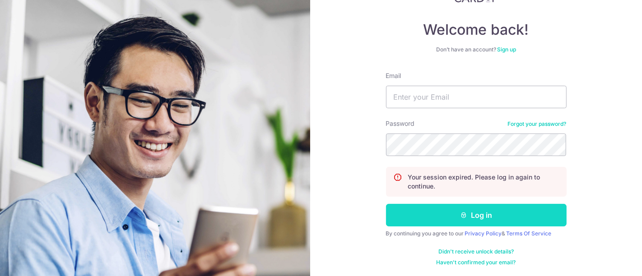 This screenshot has width=642, height=276. I want to click on a: Haven't confirmed your email?, so click(476, 263).